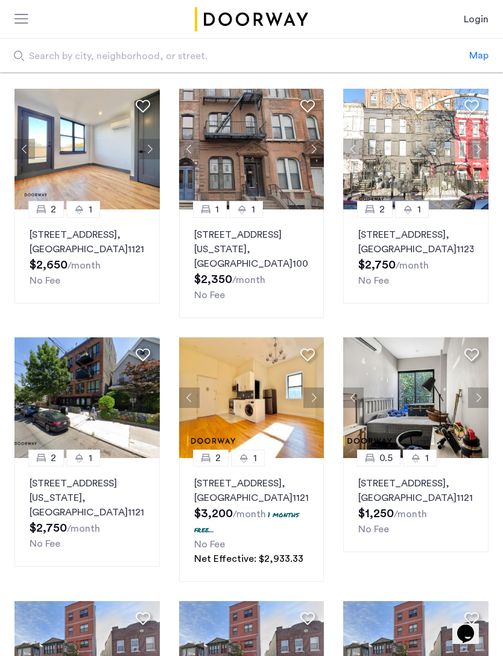 This screenshot has height=656, width=503. I want to click on img: logo, so click(252, 19).